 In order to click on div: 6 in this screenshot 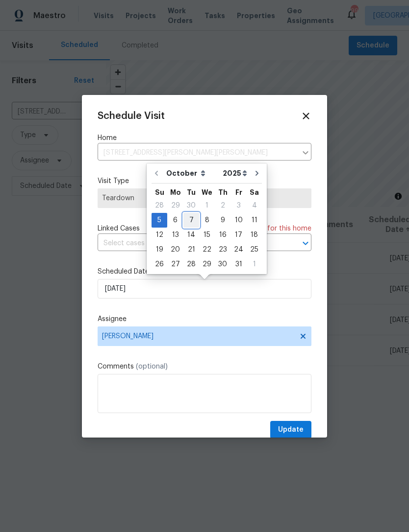, I will do `click(175, 220)`.